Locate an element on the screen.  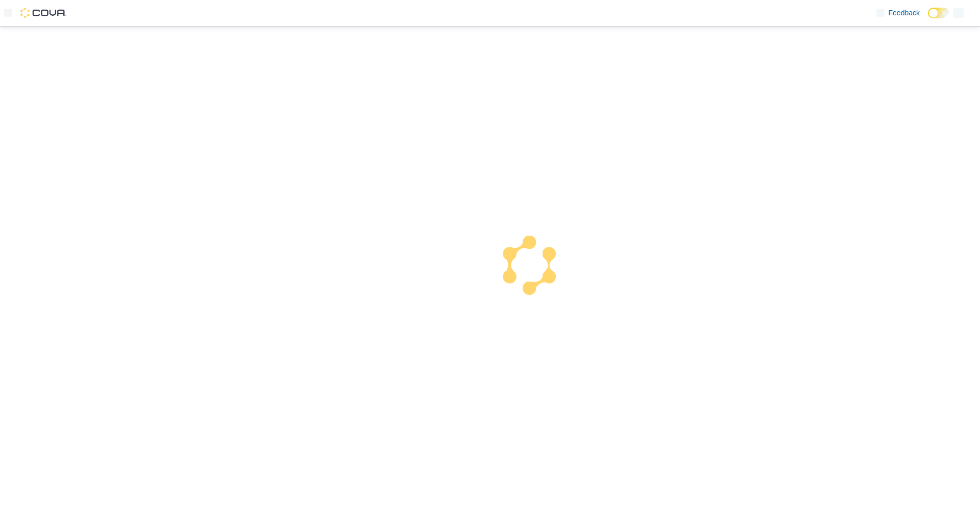
img: Cova is located at coordinates (43, 12).